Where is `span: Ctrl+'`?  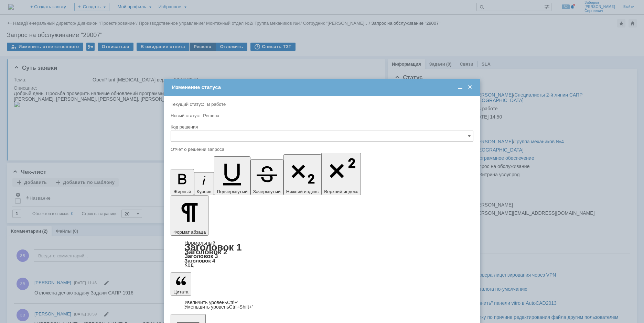
span: Ctrl+' is located at coordinates (232, 303).